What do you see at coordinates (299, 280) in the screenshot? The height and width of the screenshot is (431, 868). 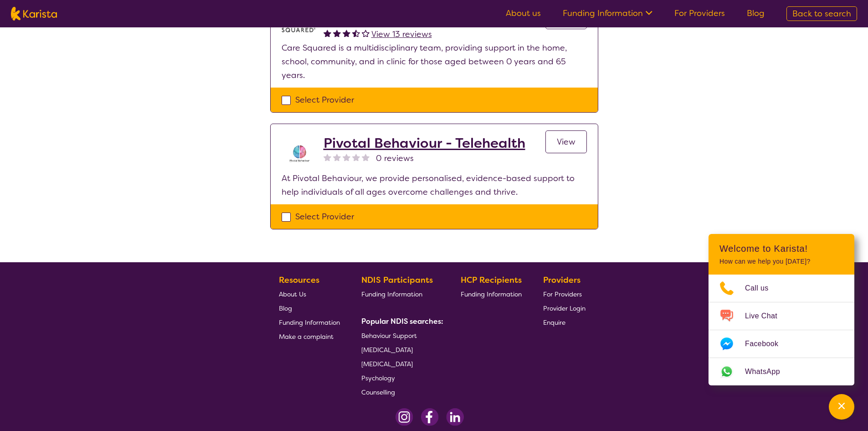 I see `b: Resources` at bounding box center [299, 280].